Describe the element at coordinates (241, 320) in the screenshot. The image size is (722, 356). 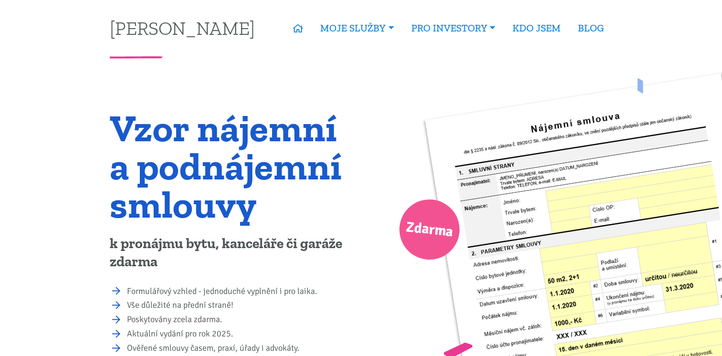
I see `li: Poskytovány zcela zdarma.` at that location.